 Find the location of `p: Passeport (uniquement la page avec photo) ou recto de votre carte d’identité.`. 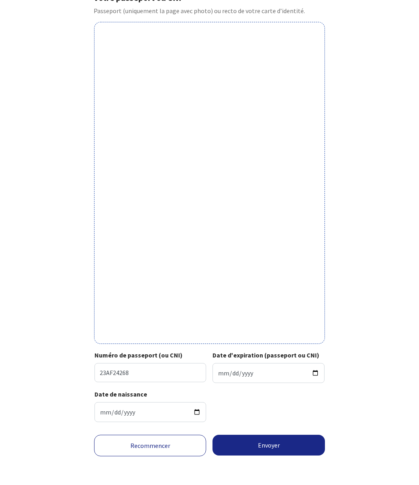

p: Passeport (uniquement la page avec photo) ou recto de votre carte d’identité. is located at coordinates (209, 11).